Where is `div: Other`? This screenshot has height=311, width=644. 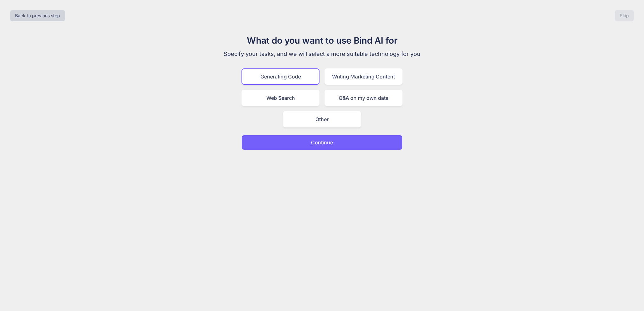
div: Other is located at coordinates (322, 119).